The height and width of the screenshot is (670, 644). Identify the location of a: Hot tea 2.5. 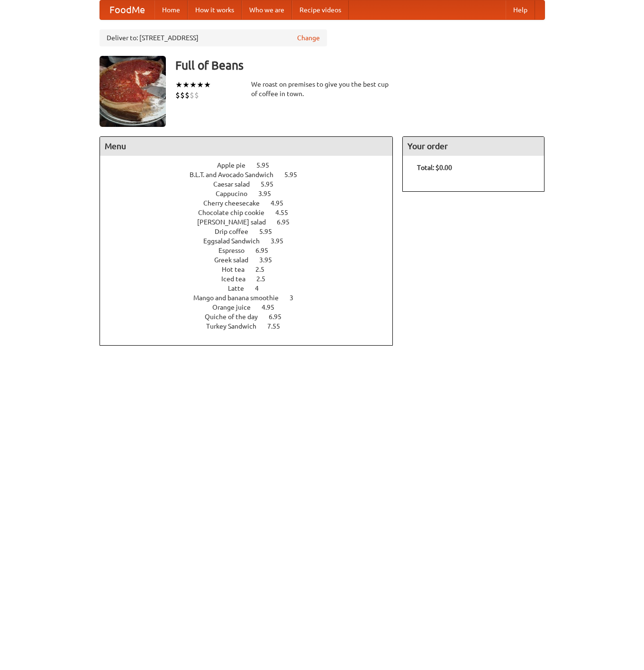
(251, 270).